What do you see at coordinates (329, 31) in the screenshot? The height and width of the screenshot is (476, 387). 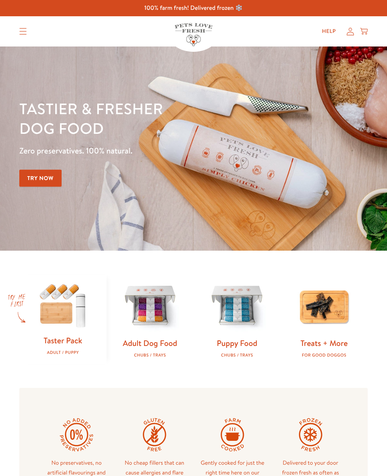 I see `a: Help` at bounding box center [329, 31].